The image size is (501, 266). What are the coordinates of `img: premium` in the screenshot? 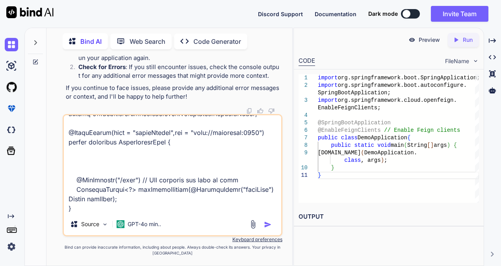 It's located at (11, 108).